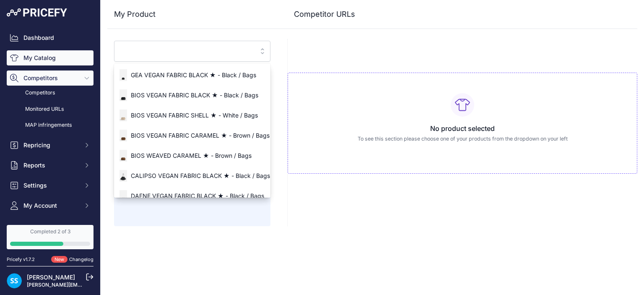 The image size is (644, 295). Describe the element at coordinates (192, 14) in the screenshot. I see `h3: My Product` at that location.